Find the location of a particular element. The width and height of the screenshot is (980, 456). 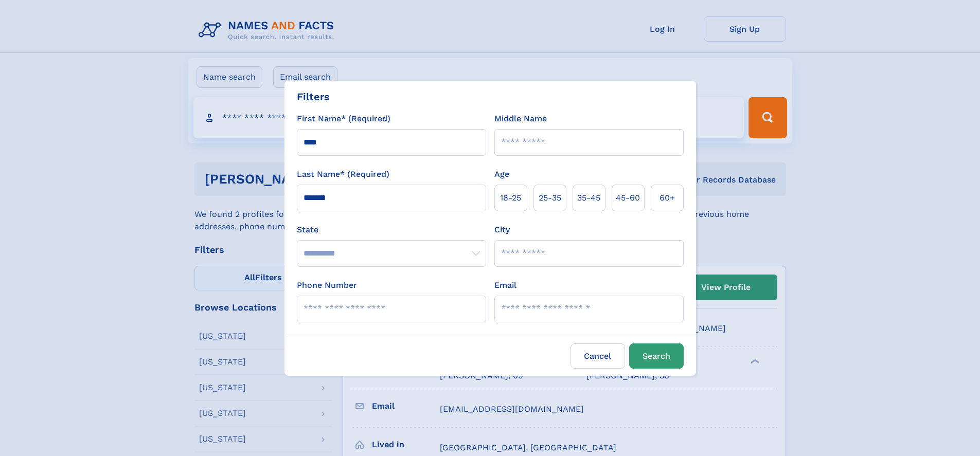

label: First Name* (Required) is located at coordinates (344, 119).